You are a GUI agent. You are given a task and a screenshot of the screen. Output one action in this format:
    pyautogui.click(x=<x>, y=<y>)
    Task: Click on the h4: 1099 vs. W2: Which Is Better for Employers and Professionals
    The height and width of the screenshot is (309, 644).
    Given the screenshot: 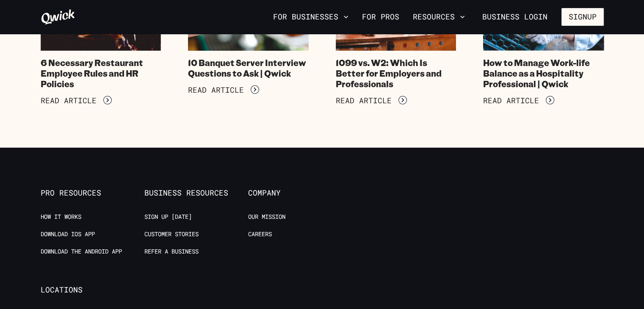 What is the action you would take?
    pyautogui.click(x=396, y=74)
    